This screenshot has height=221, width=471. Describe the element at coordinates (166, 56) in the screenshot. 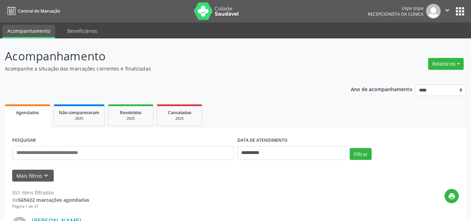

I see `p: Acompanhamento` at that location.